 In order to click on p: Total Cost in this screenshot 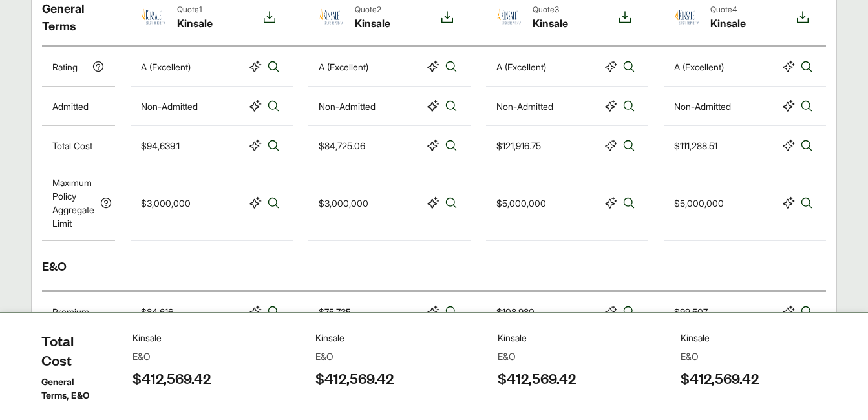, I will do `click(73, 146)`.